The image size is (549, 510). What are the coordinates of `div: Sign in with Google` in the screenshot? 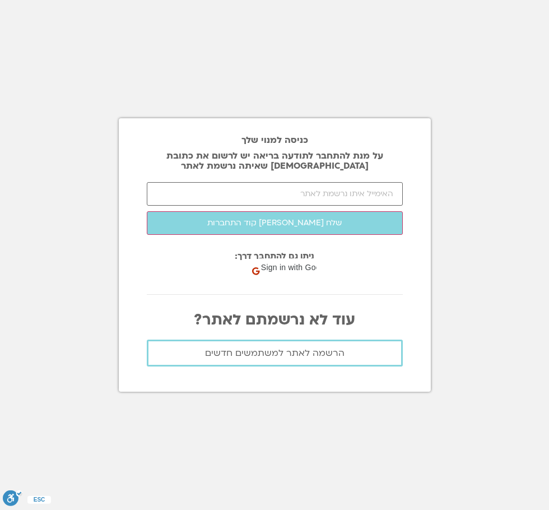 It's located at (303, 267).